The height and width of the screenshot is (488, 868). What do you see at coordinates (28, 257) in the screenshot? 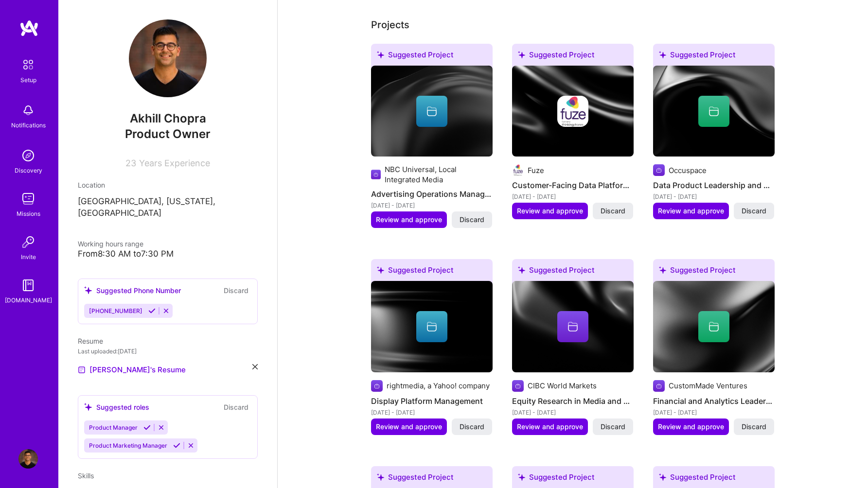
I see `div: Invite` at bounding box center [28, 257].